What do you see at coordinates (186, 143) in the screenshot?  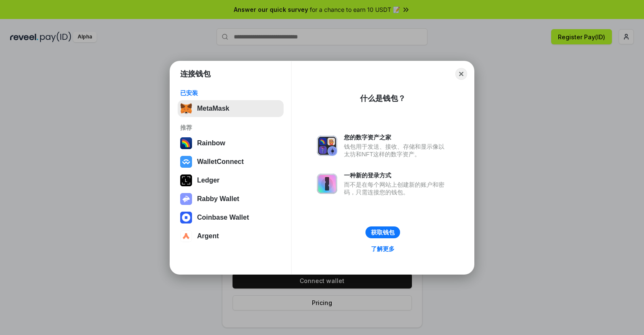 I see `img: svg+xml,%3Csvg%20width%3D%22120%22%20height%3D%22120%22%20viewBox%3D%220%200%20120%20120%22%20fil...` at bounding box center [186, 143].